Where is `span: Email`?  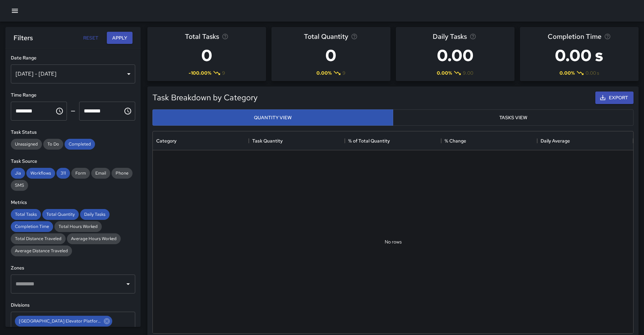 span: Email is located at coordinates (101, 173).